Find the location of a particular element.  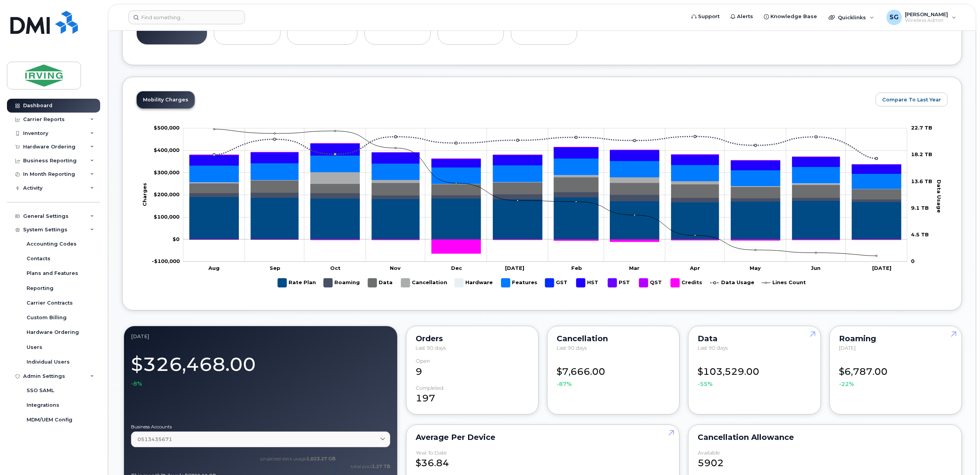

g: GST is located at coordinates (557, 283).